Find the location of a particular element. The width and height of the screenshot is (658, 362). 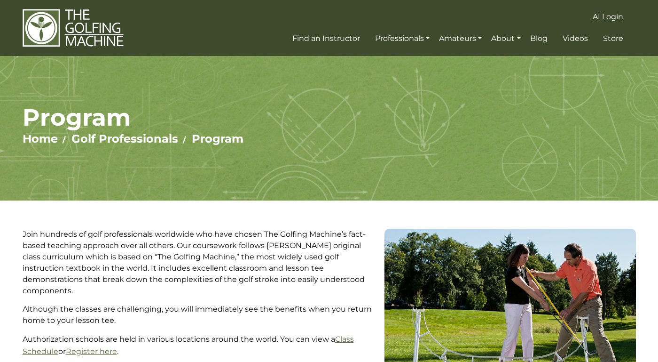

a: Find an Instructor is located at coordinates (326, 39).